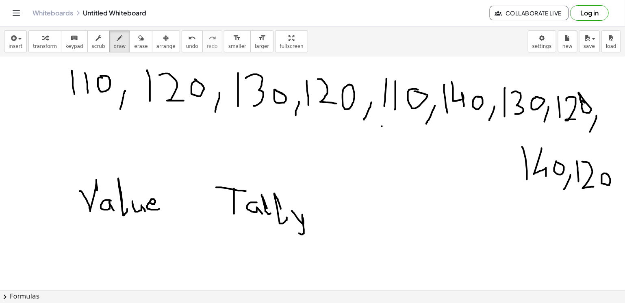 The width and height of the screenshot is (625, 303). I want to click on button: arrange, so click(166, 41).